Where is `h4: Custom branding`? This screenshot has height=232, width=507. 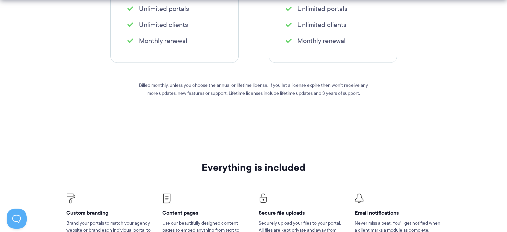
h4: Custom branding is located at coordinates (109, 212).